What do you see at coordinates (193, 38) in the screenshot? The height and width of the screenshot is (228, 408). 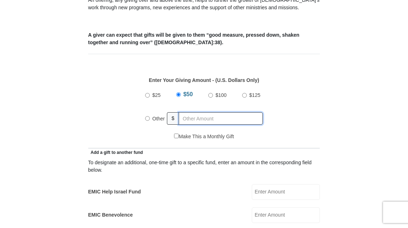 I see `b: A giver can expect that gifts will be given to them “good measure, pressed down, shaken together ...` at bounding box center [193, 38].